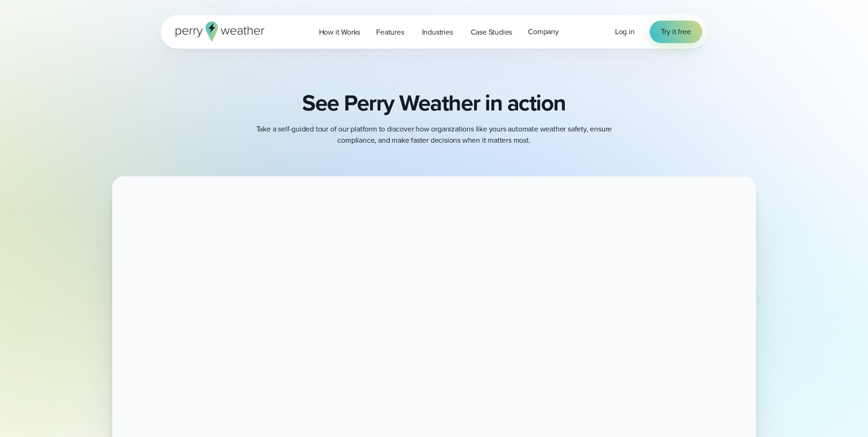 The image size is (868, 437). What do you see at coordinates (437, 33) in the screenshot?
I see `span: Industries` at bounding box center [437, 33].